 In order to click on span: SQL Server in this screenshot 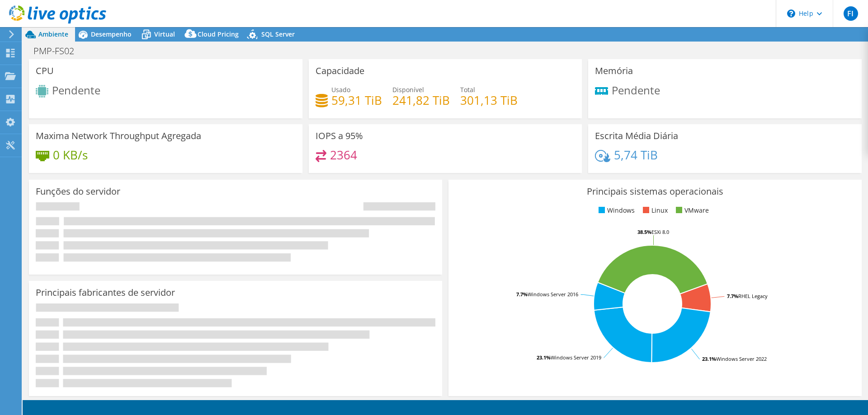, I will do `click(278, 34)`.